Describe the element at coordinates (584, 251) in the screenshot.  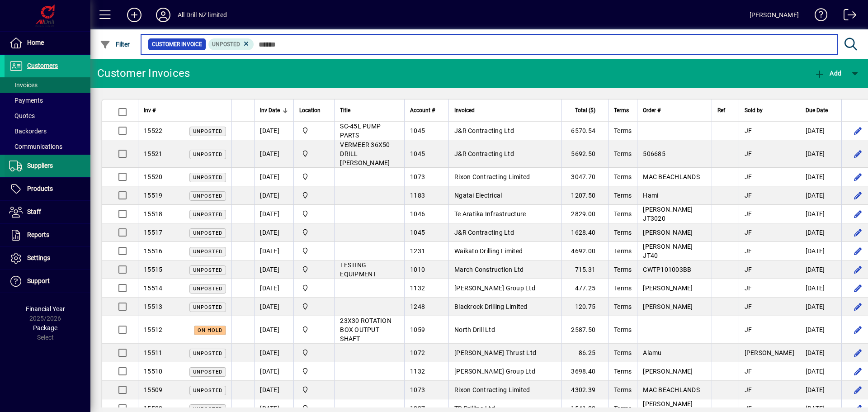
I see `td: 4692.00` at that location.